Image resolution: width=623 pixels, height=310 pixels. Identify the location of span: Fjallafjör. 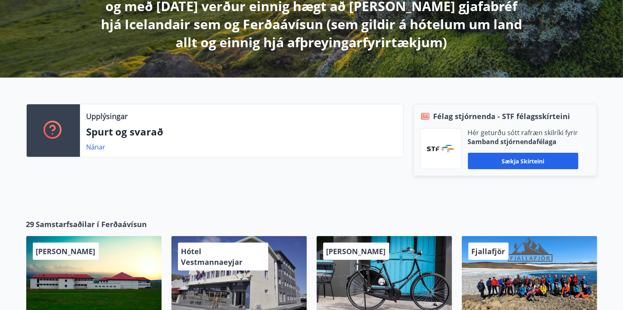
(488, 251).